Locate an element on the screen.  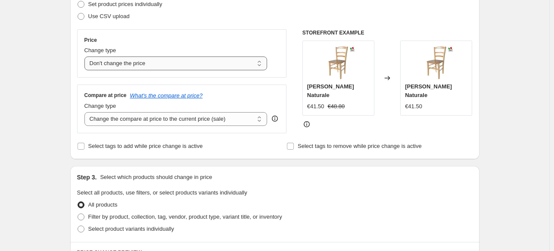
h3: Compare at price is located at coordinates (105, 95).